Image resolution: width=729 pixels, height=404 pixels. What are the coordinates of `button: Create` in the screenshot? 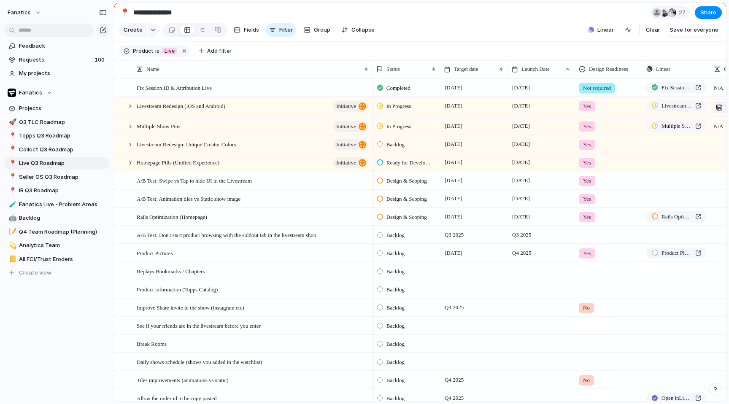 It's located at (132, 30).